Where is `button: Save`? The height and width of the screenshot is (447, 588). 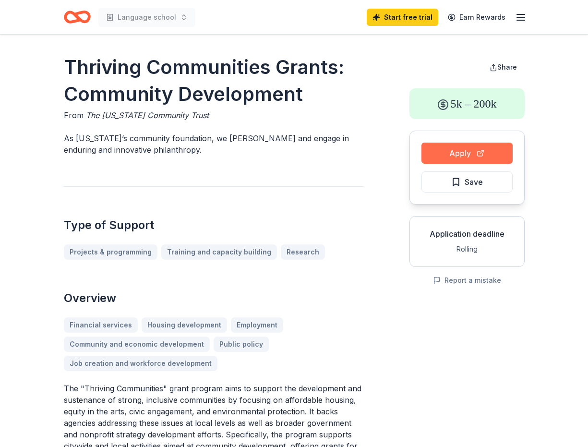
button: Save is located at coordinates (467, 182).